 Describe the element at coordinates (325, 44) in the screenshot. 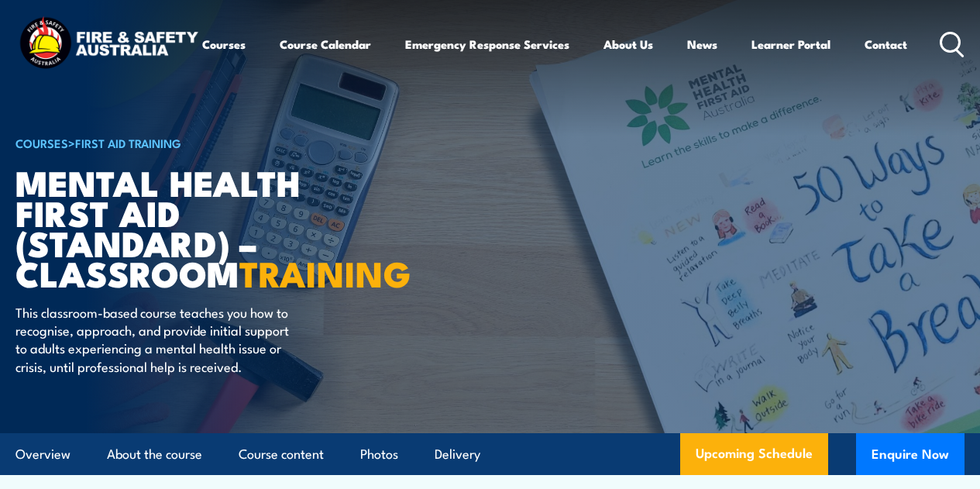

I see `a: Course Calendar` at that location.